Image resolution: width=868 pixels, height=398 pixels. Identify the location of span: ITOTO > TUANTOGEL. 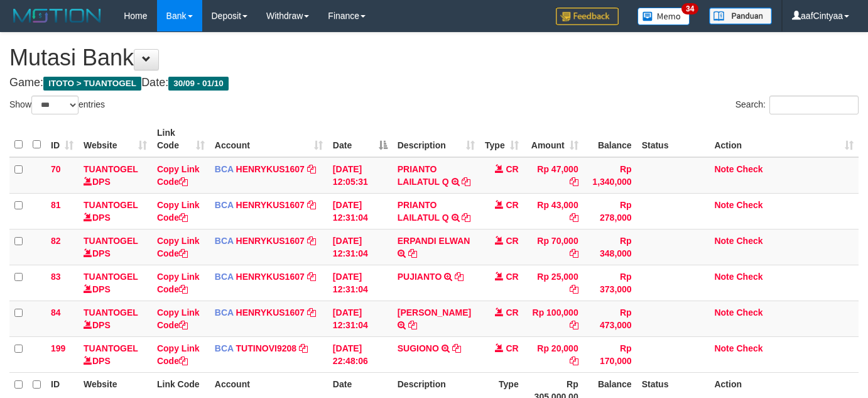
(93, 83).